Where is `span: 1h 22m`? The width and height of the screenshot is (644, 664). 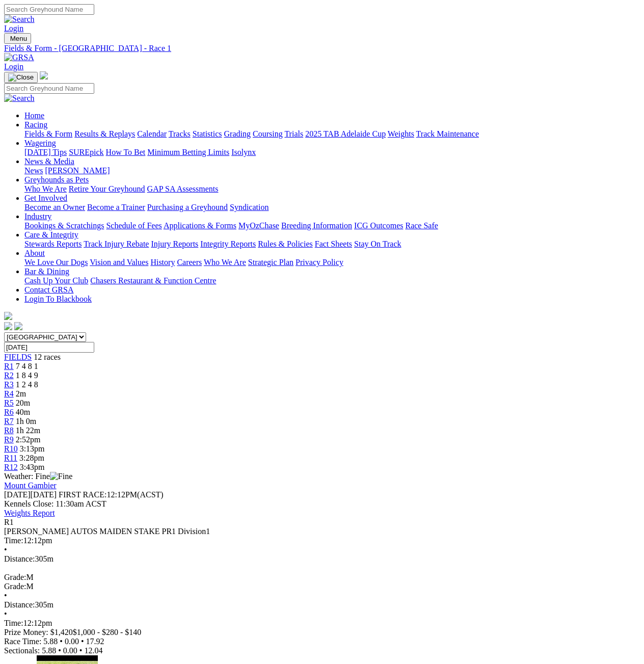 span: 1h 22m is located at coordinates (28, 430).